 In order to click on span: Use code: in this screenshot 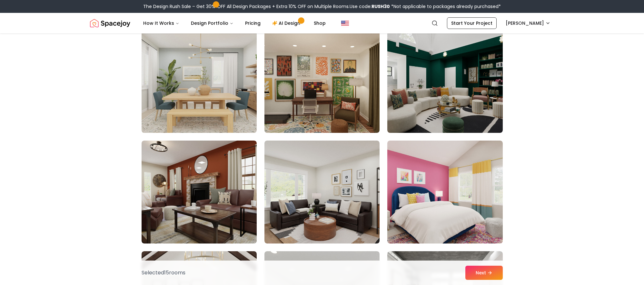, I will do `click(369, 7)`.